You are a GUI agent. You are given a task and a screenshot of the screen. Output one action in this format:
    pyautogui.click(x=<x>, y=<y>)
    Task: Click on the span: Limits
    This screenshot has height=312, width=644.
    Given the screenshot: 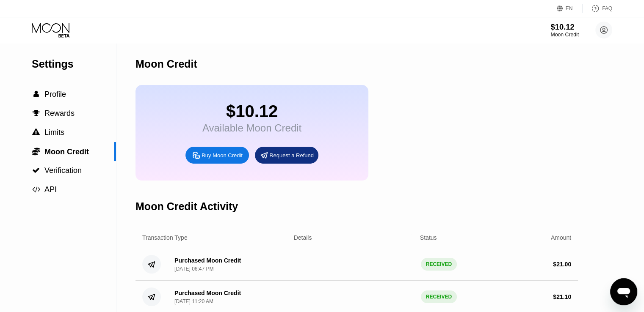 What is the action you would take?
    pyautogui.click(x=54, y=132)
    